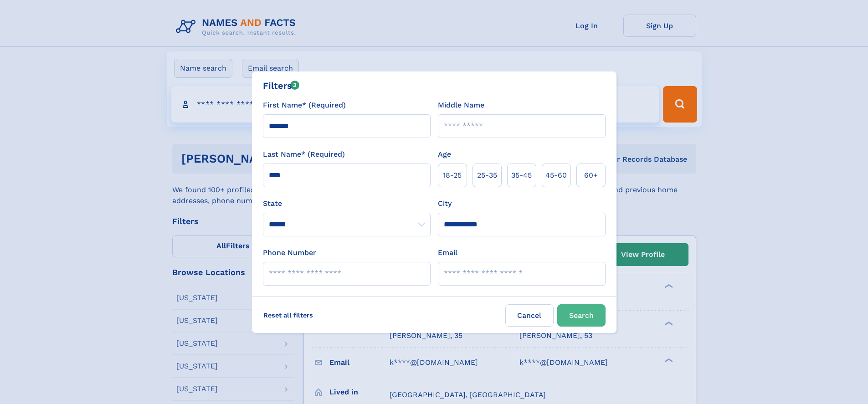  I want to click on label: Reset all filters, so click(288, 315).